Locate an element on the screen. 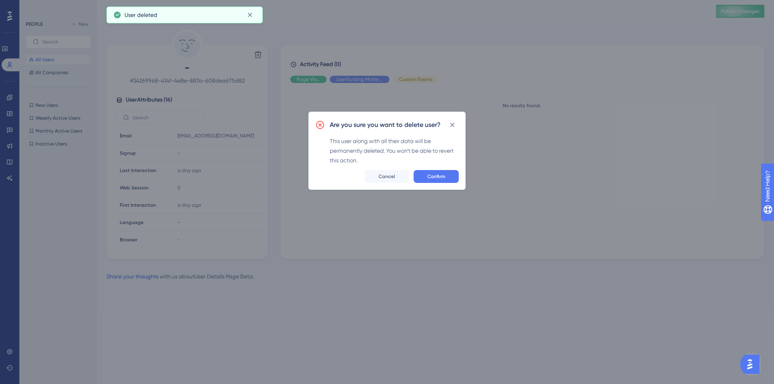 This screenshot has width=774, height=384. div: This user along with all their data will be permanently deleted. You won’t be able to revert this... is located at coordinates (394, 151).